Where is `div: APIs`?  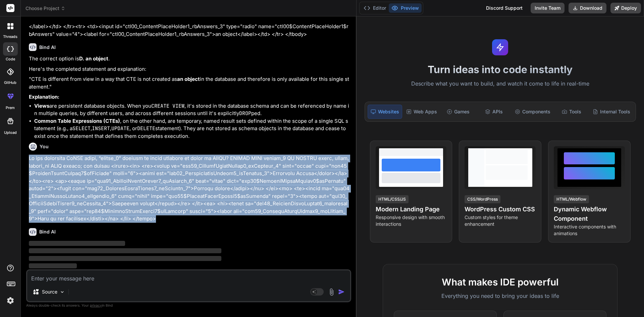 div: APIs is located at coordinates (494, 112).